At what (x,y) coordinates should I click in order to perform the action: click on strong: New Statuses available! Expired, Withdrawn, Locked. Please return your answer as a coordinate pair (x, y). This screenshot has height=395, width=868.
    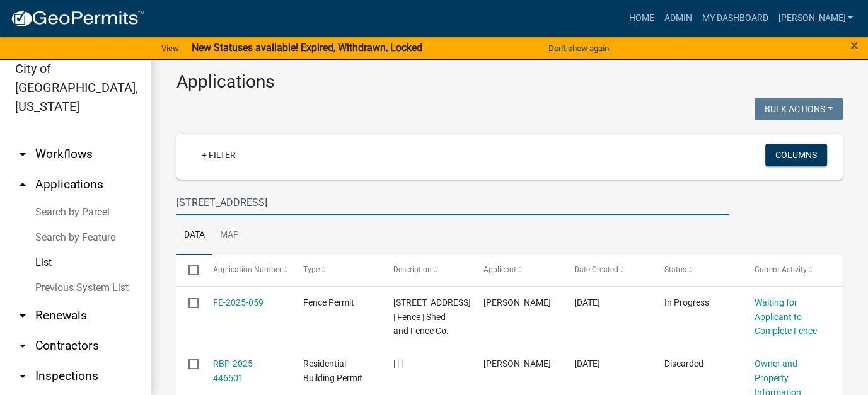
    Looking at the image, I should click on (307, 48).